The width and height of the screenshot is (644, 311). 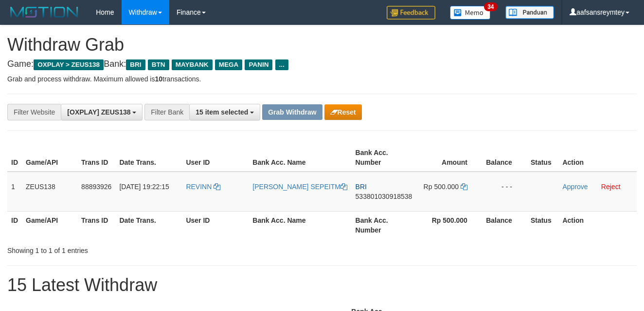 I want to click on div: Filter Website, so click(x=34, y=112).